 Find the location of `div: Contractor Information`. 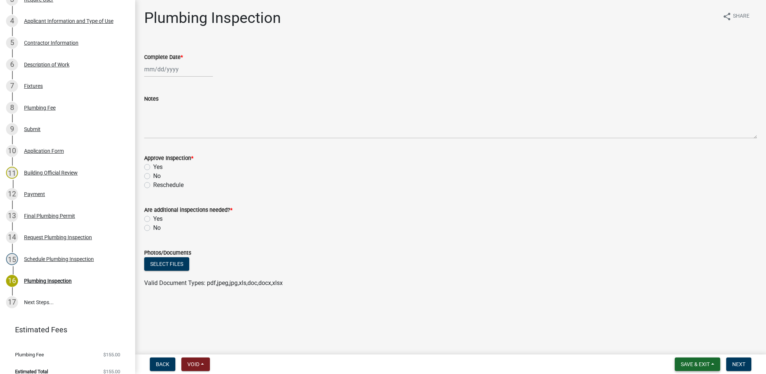

div: Contractor Information is located at coordinates (51, 43).